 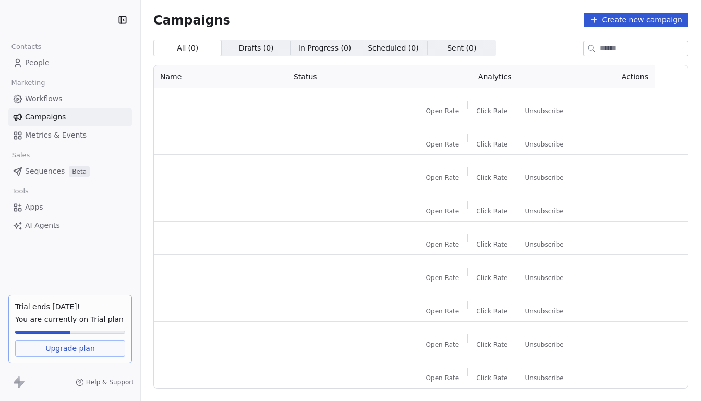 What do you see at coordinates (348, 77) in the screenshot?
I see `th: Status` at bounding box center [348, 77].